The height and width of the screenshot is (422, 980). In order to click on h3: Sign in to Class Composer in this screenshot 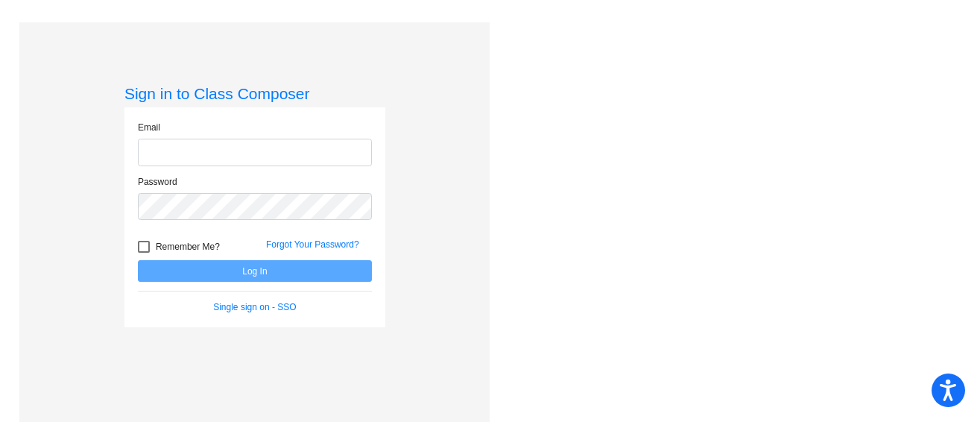, I will do `click(254, 93)`.